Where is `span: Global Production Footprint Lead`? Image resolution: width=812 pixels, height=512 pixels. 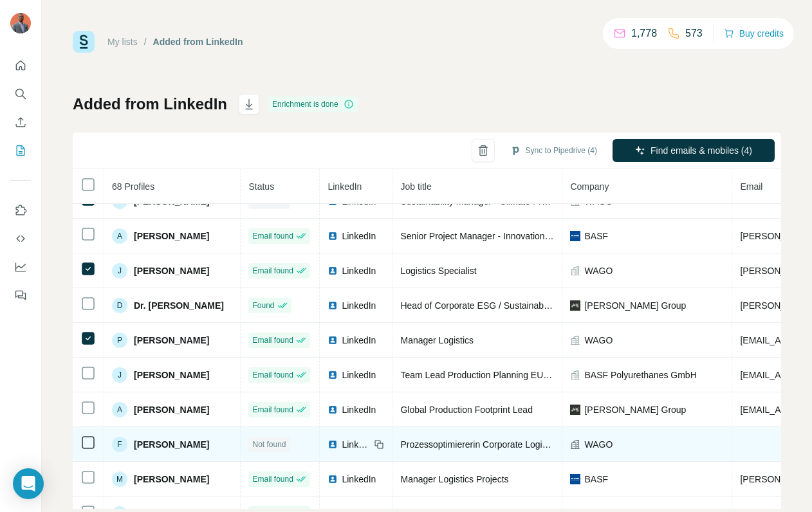 span: Global Production Footprint Lead is located at coordinates (466, 410).